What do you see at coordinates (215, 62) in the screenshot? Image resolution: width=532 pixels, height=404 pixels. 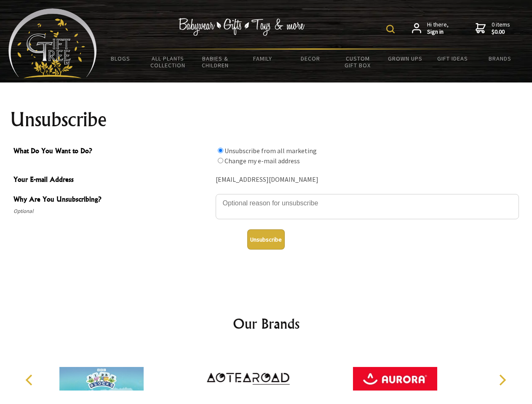 I see `a: Babies & Children` at bounding box center [215, 62].